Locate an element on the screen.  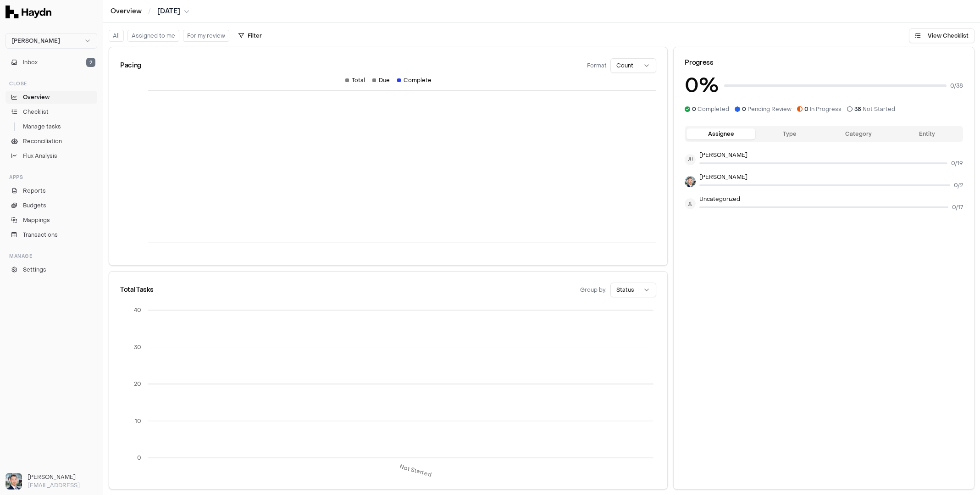
a: Settings is located at coordinates (51, 270).